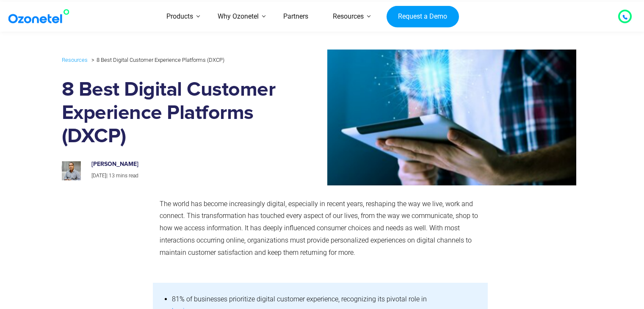  I want to click on h1: 8 Best Digital Customer Experience Platforms (DXCP), so click(170, 113).